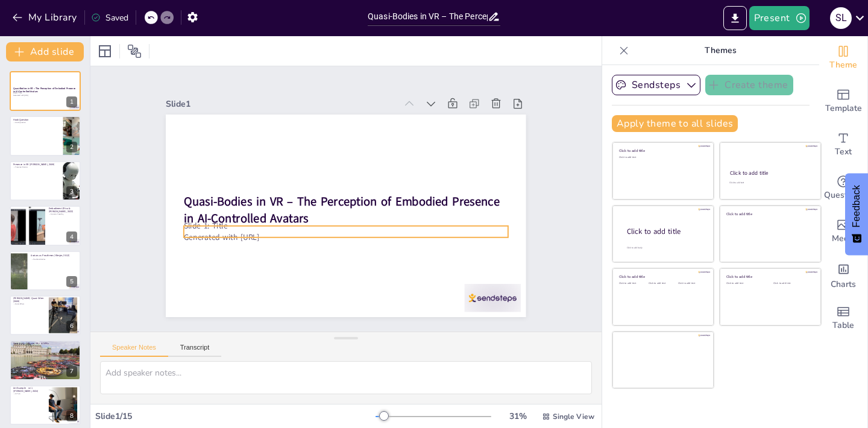  Describe the element at coordinates (844, 152) in the screenshot. I see `span: Text` at that location.